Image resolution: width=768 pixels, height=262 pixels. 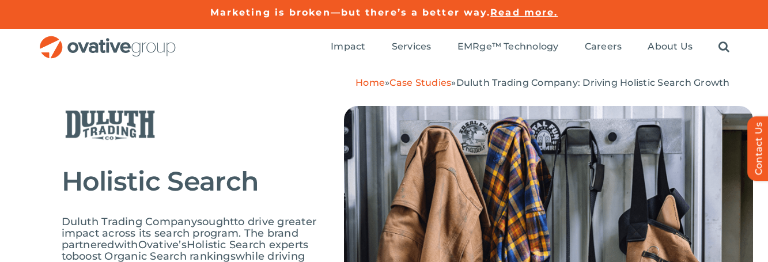 I want to click on a: Marketing is broken—but there’s a better way., so click(x=351, y=12).